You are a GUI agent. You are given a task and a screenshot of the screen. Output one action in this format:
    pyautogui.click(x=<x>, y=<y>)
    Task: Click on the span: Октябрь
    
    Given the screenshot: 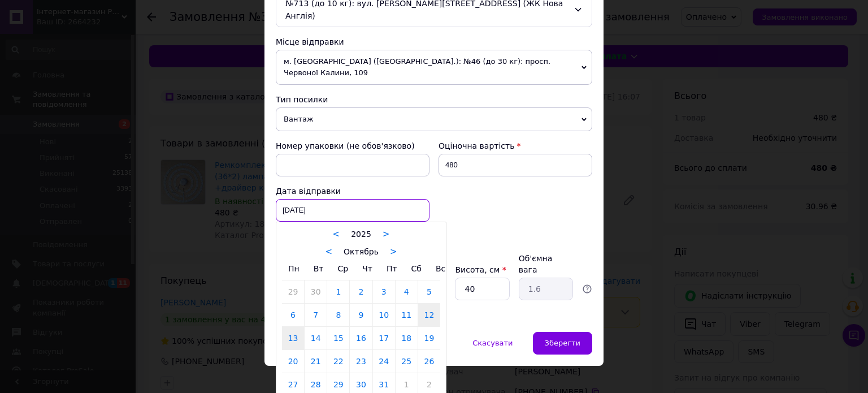 What is the action you would take?
    pyautogui.click(x=361, y=252)
    